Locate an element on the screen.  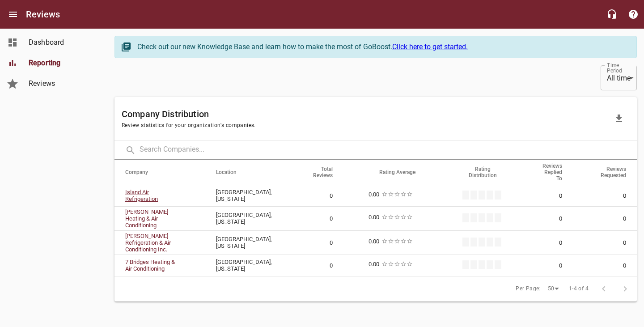
th: Reviews Replied To is located at coordinates (557, 172).